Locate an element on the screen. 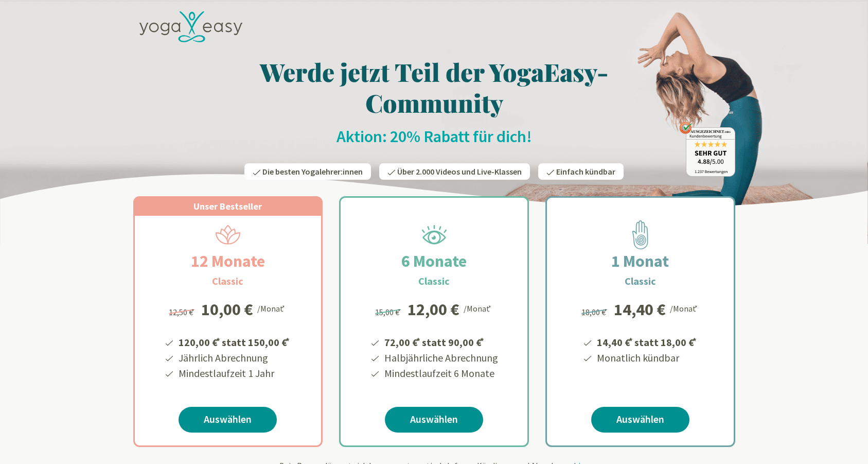 This screenshot has width=868, height=464. h1: Werde jetzt Teil der YogaEasy-Community is located at coordinates (434, 87).